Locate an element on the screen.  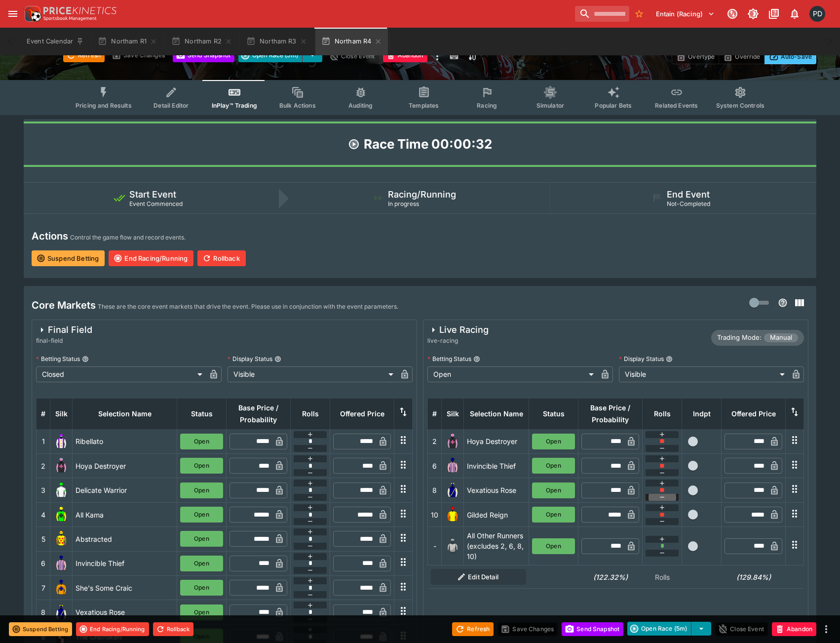
img: runner 7 is located at coordinates (61, 588).